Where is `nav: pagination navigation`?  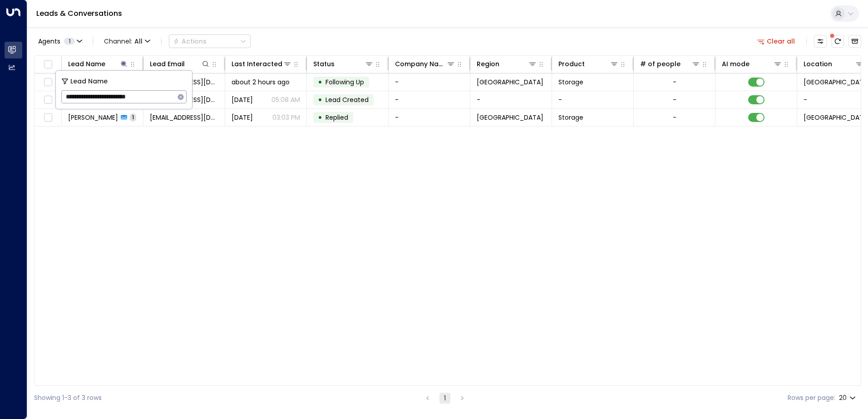 nav: pagination navigation is located at coordinates (445, 398).